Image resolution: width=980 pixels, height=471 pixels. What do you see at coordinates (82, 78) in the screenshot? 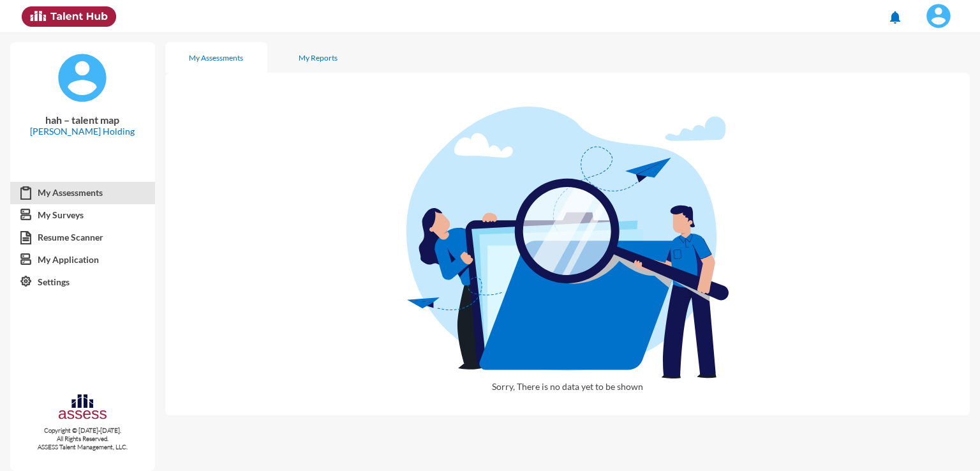
I see `img: default%20profile%20image.svg` at bounding box center [82, 78].